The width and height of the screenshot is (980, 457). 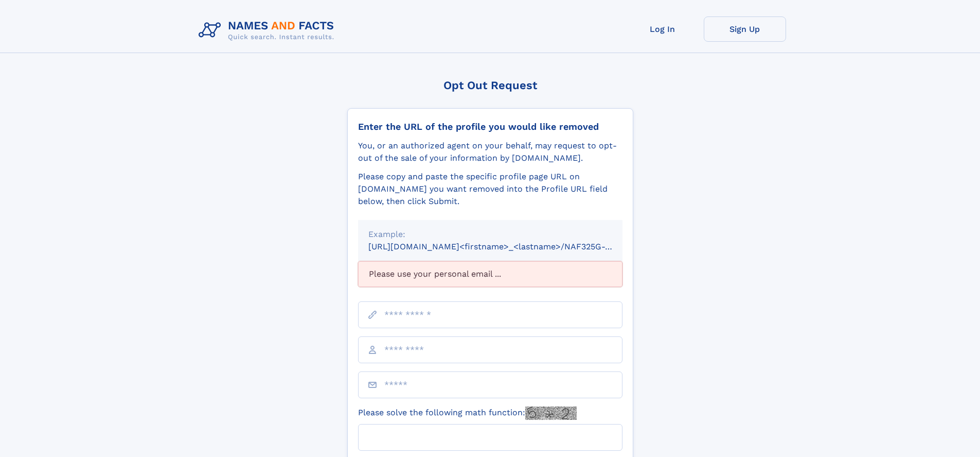 I want to click on img: Logo Names and Facts, so click(x=269, y=31).